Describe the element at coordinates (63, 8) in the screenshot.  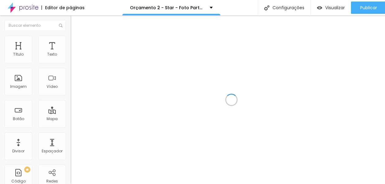
I see `div: Editor de páginas` at that location.